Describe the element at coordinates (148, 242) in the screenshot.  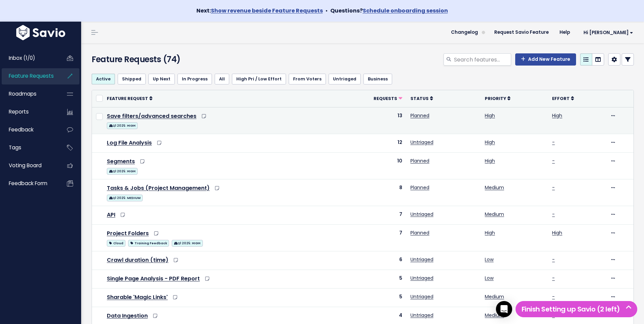
I see `a: Training Feedback` at that location.